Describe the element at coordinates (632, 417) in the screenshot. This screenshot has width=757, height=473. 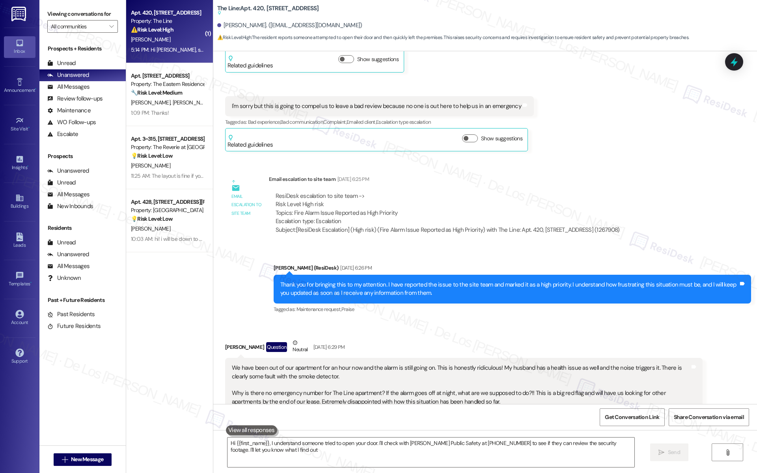
I see `button: Get Conversation Link` at that location.